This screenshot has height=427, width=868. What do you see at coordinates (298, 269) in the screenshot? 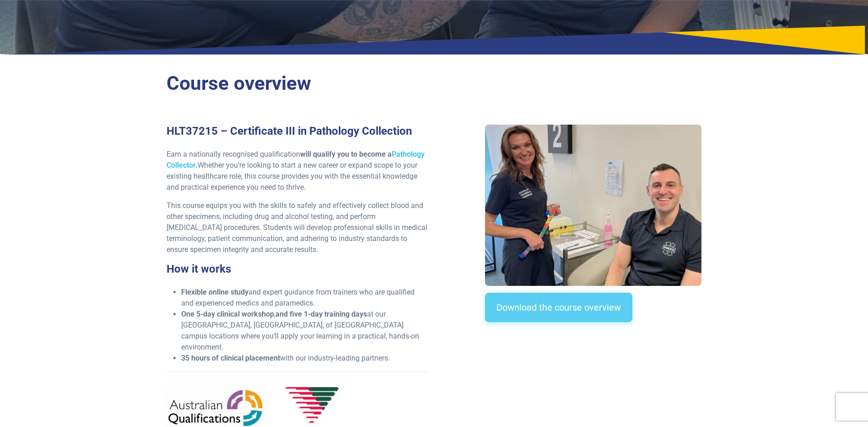
I see `h3: How it works` at bounding box center [298, 269].